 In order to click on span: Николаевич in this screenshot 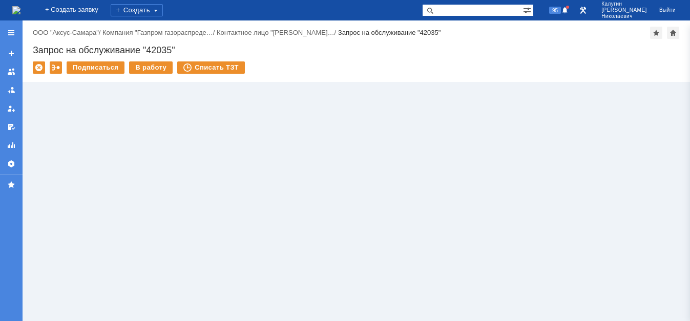, I will do `click(624, 16)`.